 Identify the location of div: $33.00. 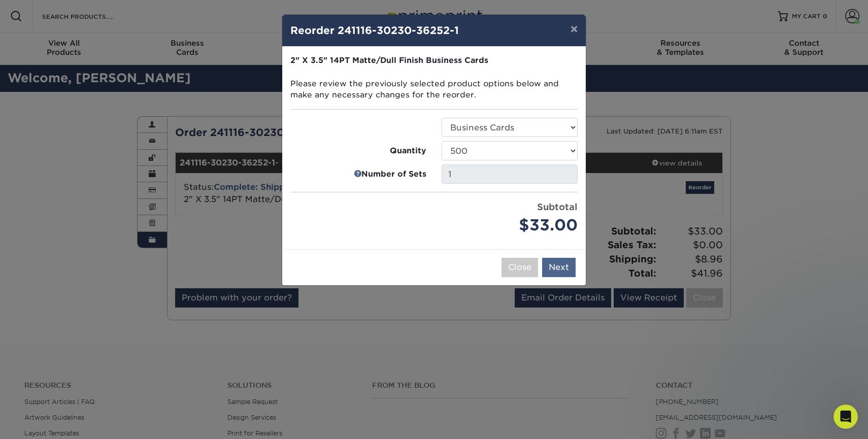
(510, 225).